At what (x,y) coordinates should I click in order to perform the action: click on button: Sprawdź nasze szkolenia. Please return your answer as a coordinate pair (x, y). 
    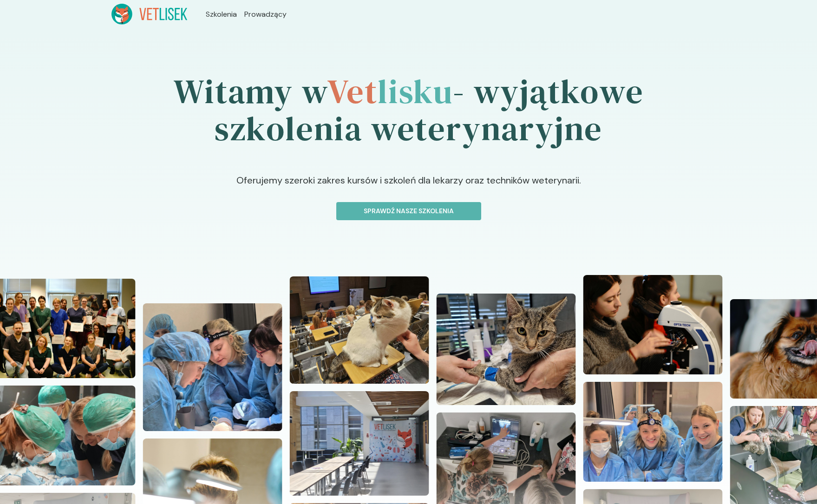
    Looking at the image, I should click on (408, 211).